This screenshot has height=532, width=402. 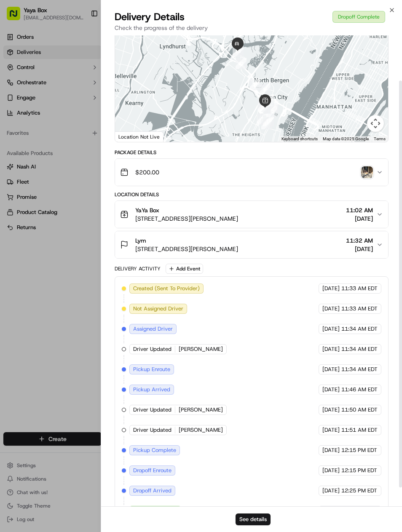 I want to click on img: Google, so click(x=131, y=136).